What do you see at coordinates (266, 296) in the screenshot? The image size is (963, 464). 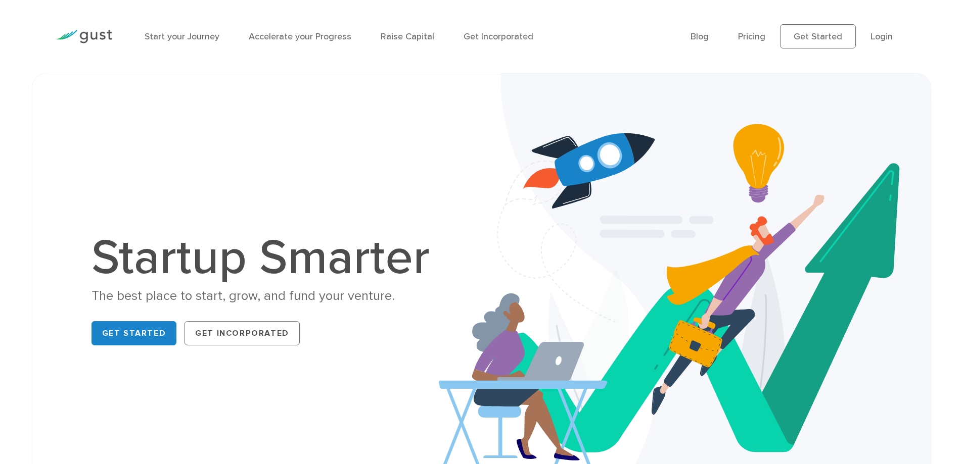 I see `div: The best place to start, grow, and fund your venture.` at bounding box center [266, 296].